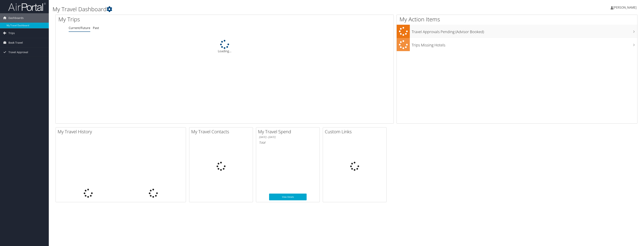 The height and width of the screenshot is (246, 644). What do you see at coordinates (27, 7) in the screenshot?
I see `img: airportal-logo.png` at bounding box center [27, 7].